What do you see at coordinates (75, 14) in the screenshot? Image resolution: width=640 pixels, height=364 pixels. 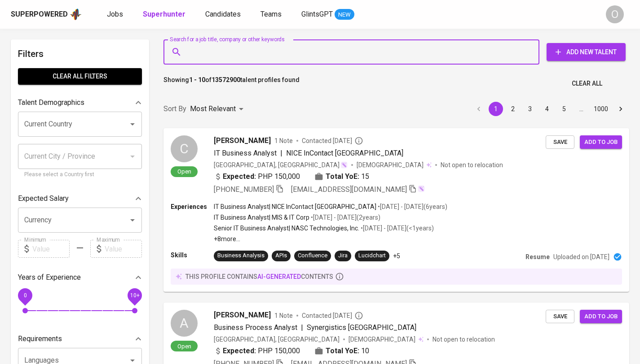 I see `img: app logo` at bounding box center [75, 14].